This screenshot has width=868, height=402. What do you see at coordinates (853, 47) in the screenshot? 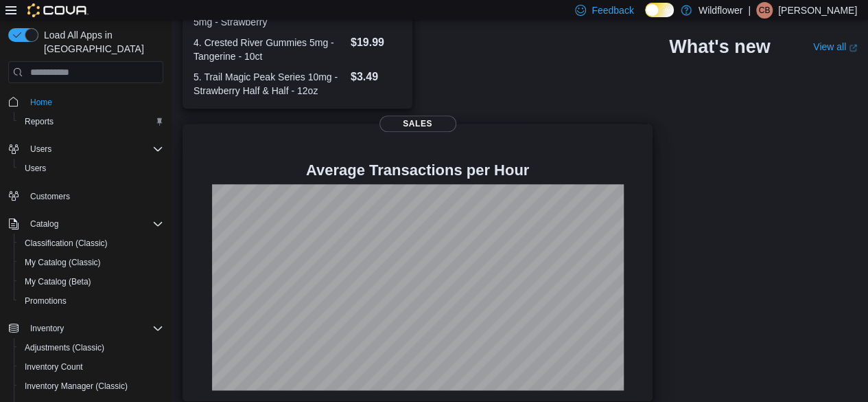
I see `svg: External link` at bounding box center [853, 47].